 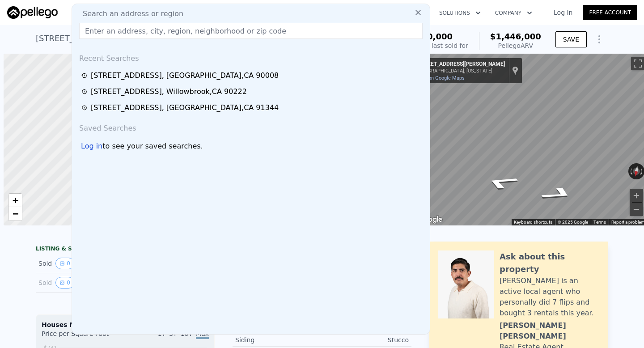 I want to click on div: Saved Searches, so click(x=251, y=127).